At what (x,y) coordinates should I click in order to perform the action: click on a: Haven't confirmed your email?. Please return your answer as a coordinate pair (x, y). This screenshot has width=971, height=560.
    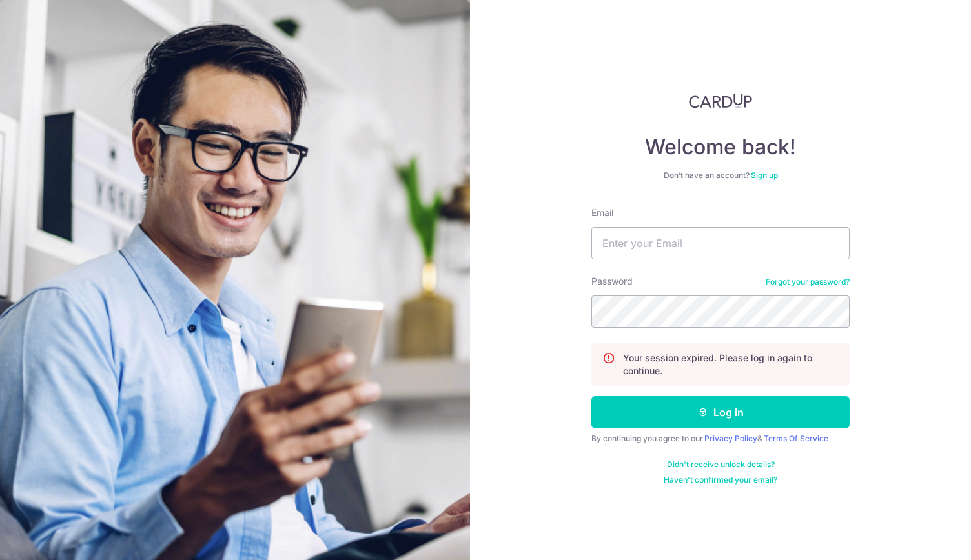
    Looking at the image, I should click on (721, 480).